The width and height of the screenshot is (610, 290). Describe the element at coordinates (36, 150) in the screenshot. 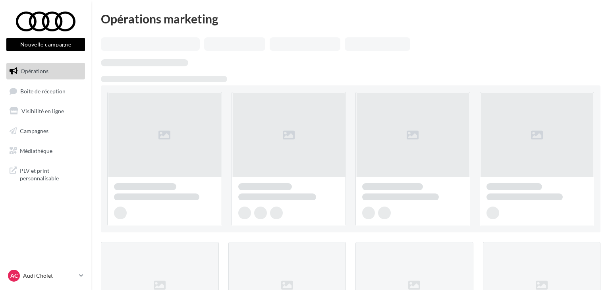

I see `span: Médiathèque` at that location.